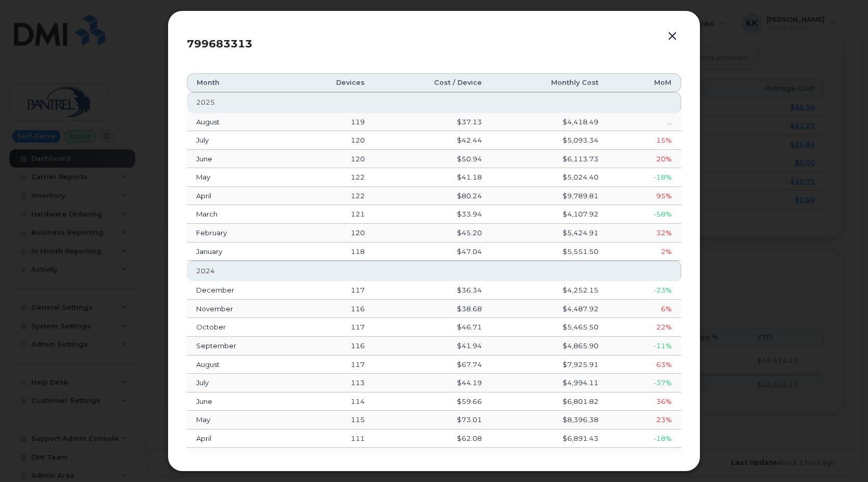 Image resolution: width=868 pixels, height=482 pixels. I want to click on td: June, so click(239, 402).